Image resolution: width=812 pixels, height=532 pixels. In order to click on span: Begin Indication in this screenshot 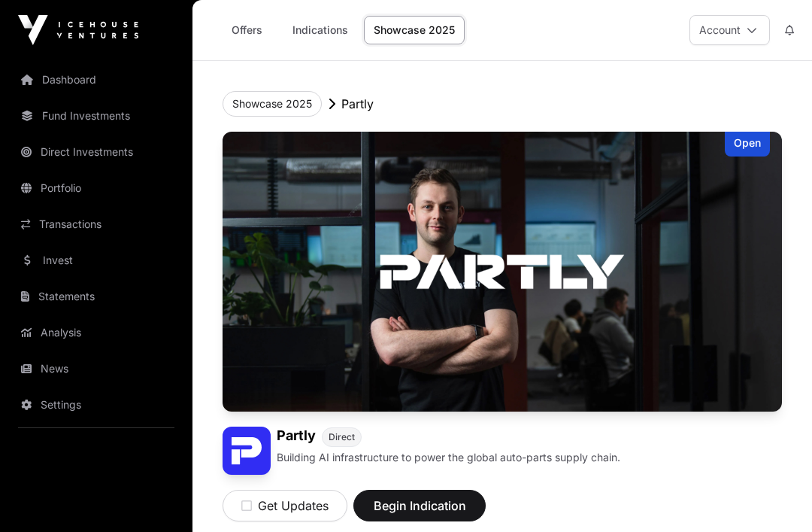, I will do `click(419, 505)`.